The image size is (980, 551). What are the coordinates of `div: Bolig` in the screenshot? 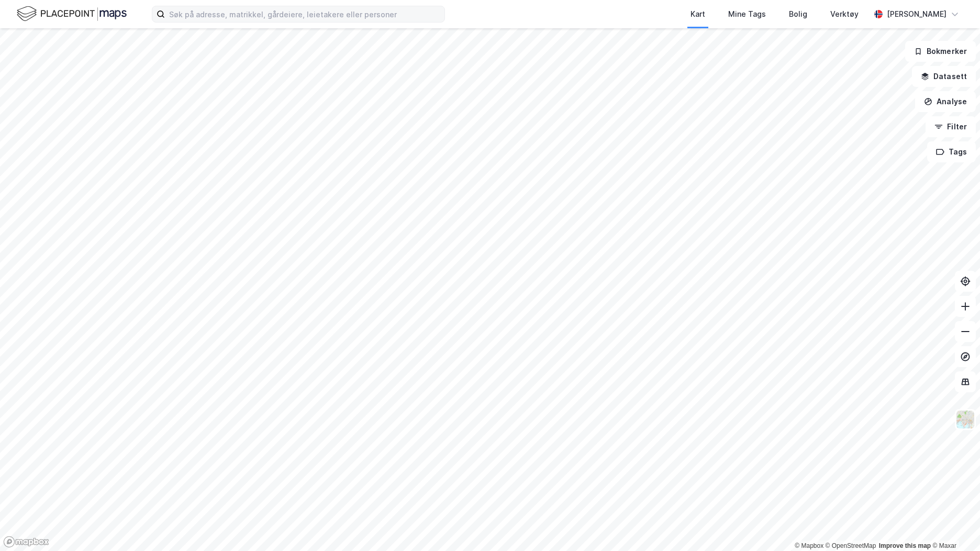 It's located at (798, 14).